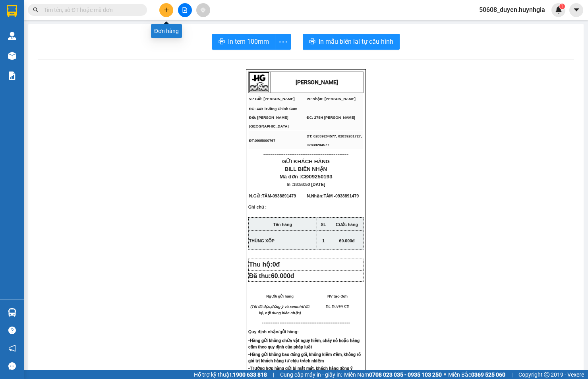 This screenshot has width=588, height=379. I want to click on strong: -Hàng gửi không bao đóng gói, không kiểm đếm, không rõ giá trị khách hàng tự chịu trách nhiệm, so click(304, 358).